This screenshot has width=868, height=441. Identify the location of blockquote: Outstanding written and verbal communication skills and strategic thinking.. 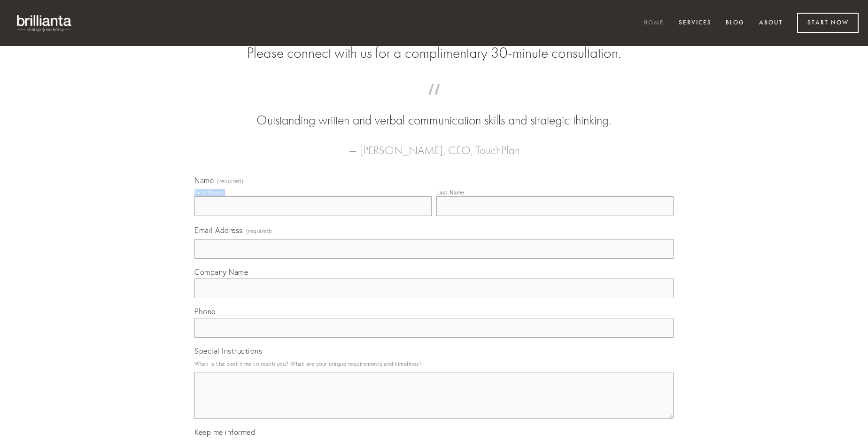
(434, 111).